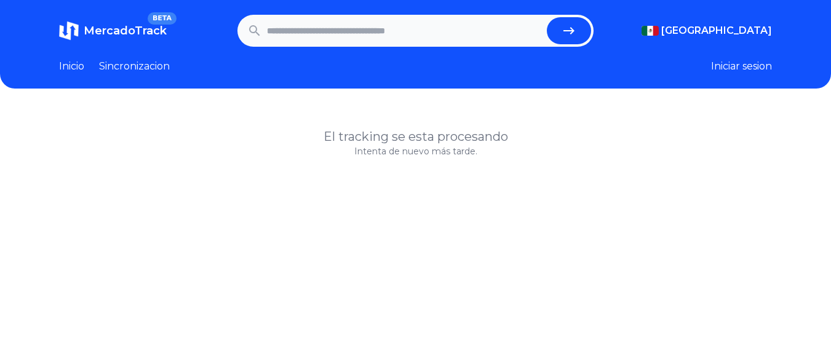 The image size is (831, 364). Describe the element at coordinates (113, 31) in the screenshot. I see `a: MercadoTrackBETA` at that location.